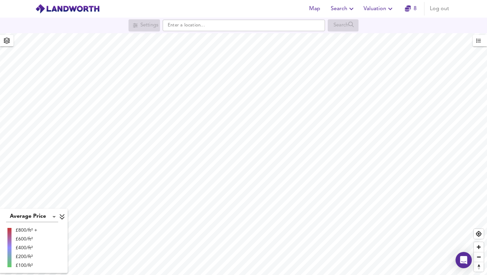 The image size is (487, 275). Describe the element at coordinates (479, 266) in the screenshot. I see `button: Reset bearing to north` at that location.